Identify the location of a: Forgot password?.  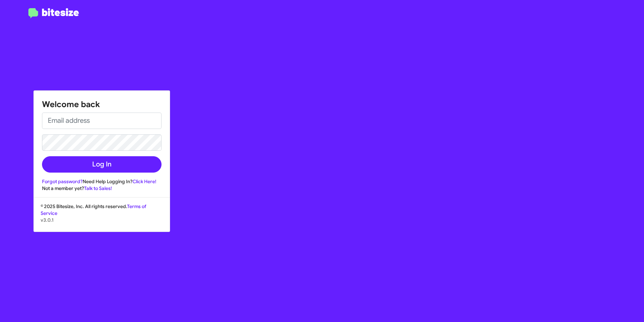
(62, 181).